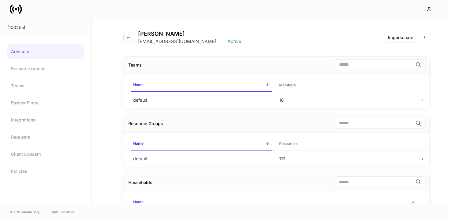 The height and width of the screenshot is (221, 449). Describe the element at coordinates (347, 159) in the screenshot. I see `td: 112` at that location.